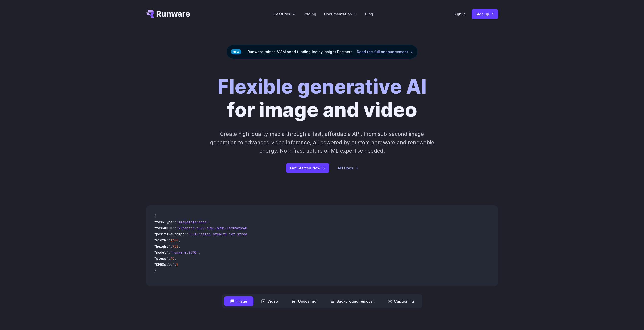 Image resolution: width=644 pixels, height=330 pixels. Describe the element at coordinates (172, 259) in the screenshot. I see `span: 40` at that location.